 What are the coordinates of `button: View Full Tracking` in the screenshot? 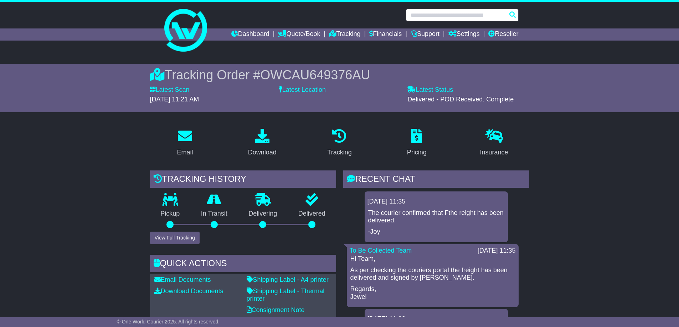 It's located at (175, 238).